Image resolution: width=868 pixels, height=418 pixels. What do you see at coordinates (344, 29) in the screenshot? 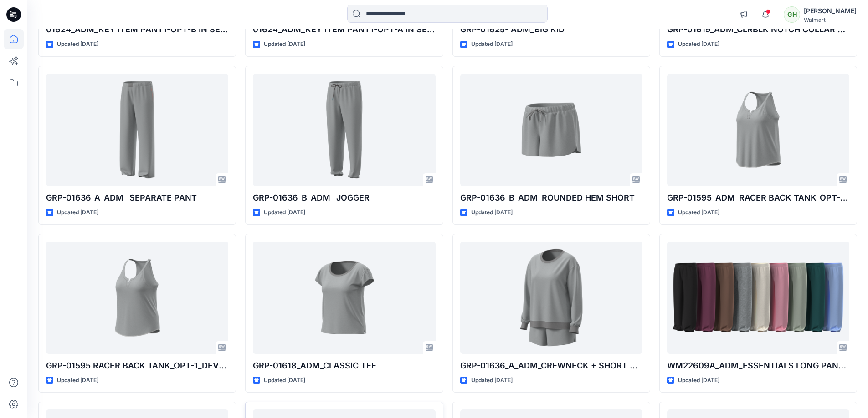
I see `p: 01624_ADM_KEY ITEM PANT1-OPT-A IN SEAM-27` at bounding box center [344, 29].